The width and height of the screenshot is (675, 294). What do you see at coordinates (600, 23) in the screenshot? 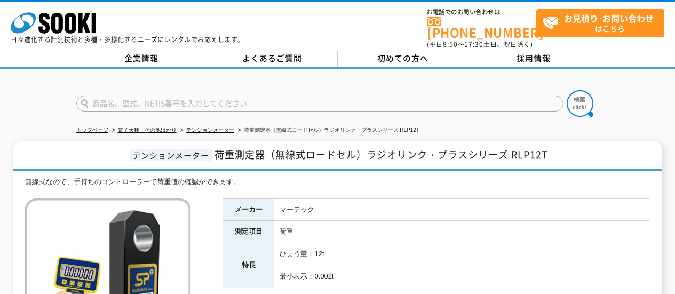
I see `a: お見積り･お問い合わせはこちら` at bounding box center [600, 23].